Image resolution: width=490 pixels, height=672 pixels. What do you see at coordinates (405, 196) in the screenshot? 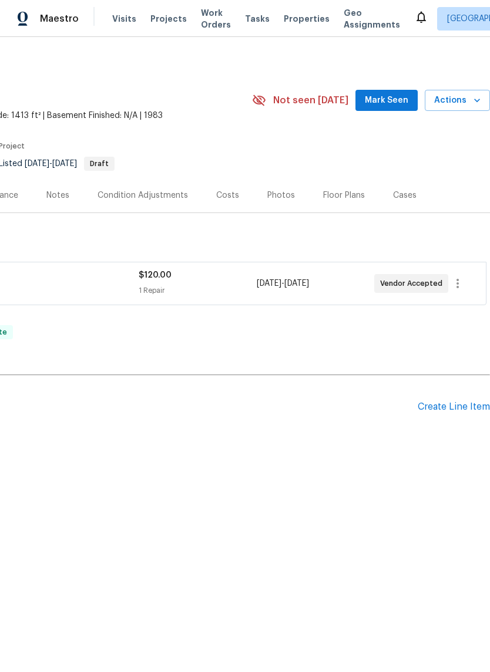
I see `div: Cases` at bounding box center [405, 196].